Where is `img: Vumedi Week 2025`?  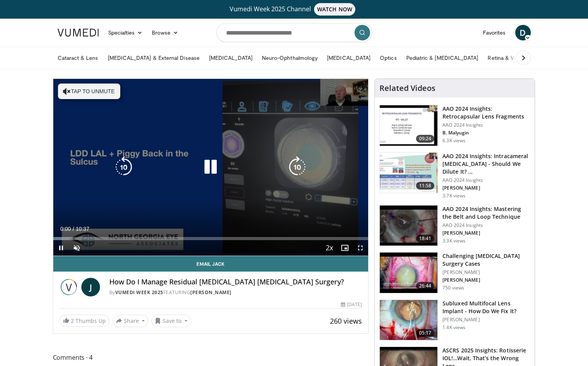 img: Vumedi Week 2025 is located at coordinates (69, 287).